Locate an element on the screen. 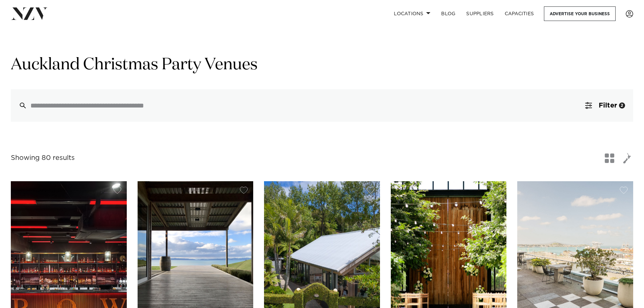 The image size is (644, 308). div: 2 is located at coordinates (622, 106).